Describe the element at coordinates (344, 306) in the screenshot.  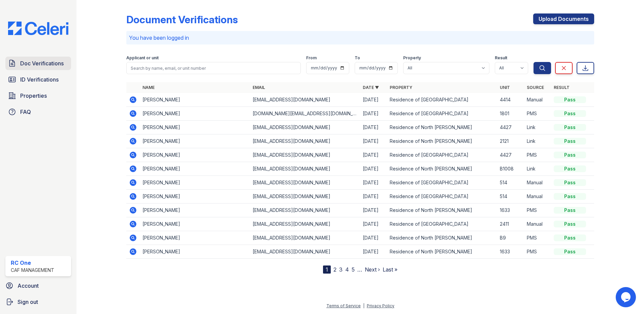
I see `a: Terms of Service` at that location.